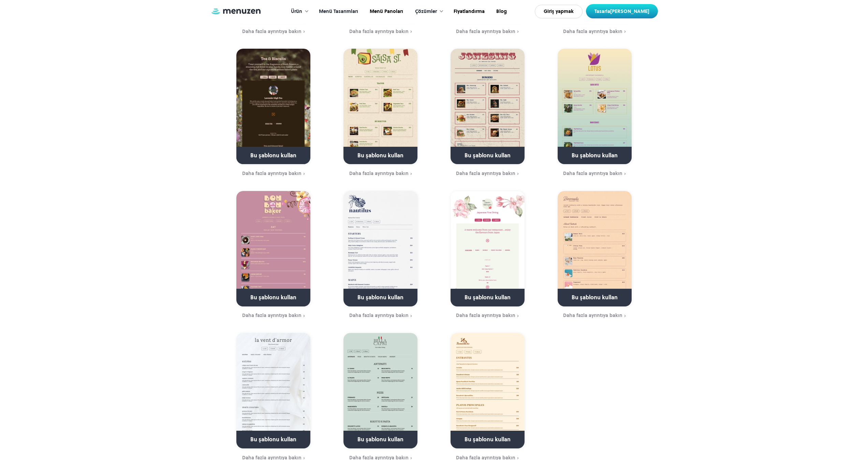 The height and width of the screenshot is (460, 868). Describe the element at coordinates (559, 11) in the screenshot. I see `font: Giriş yapmak` at that location.